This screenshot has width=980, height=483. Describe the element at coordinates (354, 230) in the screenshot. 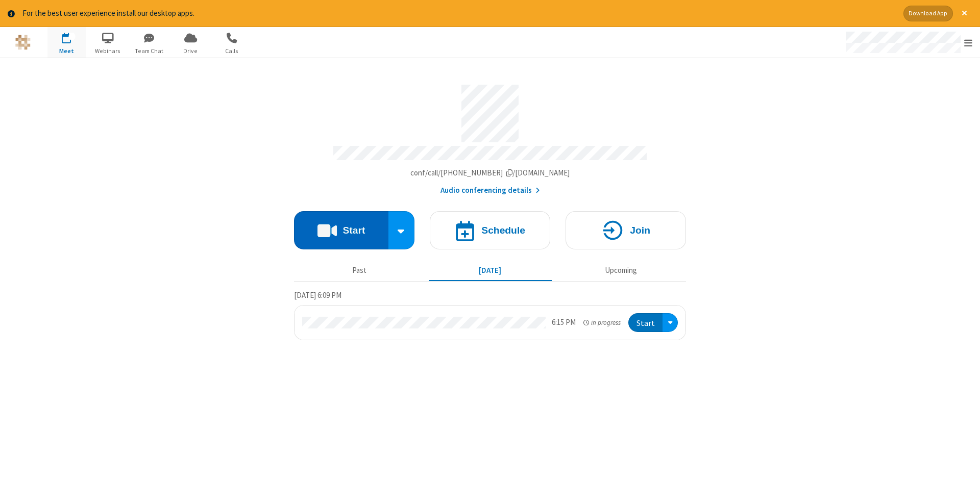

I see `h4: Start` at that location.